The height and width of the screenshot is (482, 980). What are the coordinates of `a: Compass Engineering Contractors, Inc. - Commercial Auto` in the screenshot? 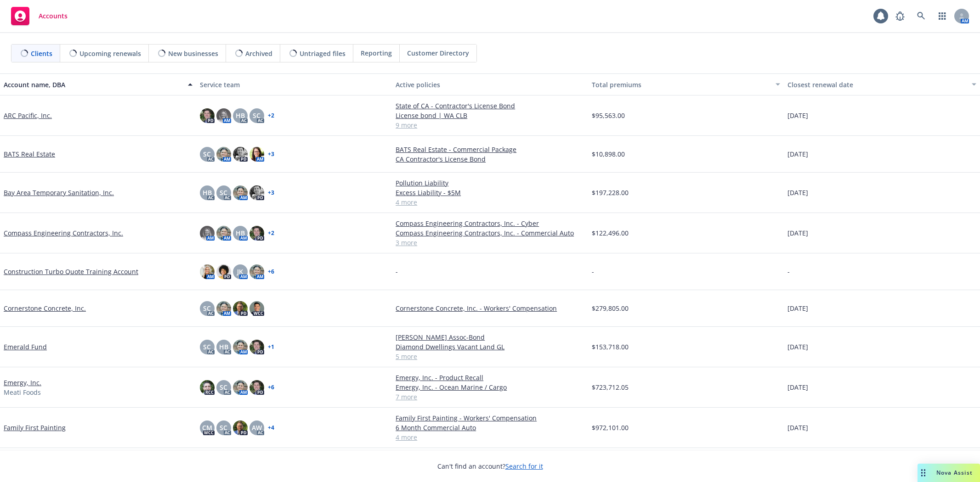 It's located at (490, 233).